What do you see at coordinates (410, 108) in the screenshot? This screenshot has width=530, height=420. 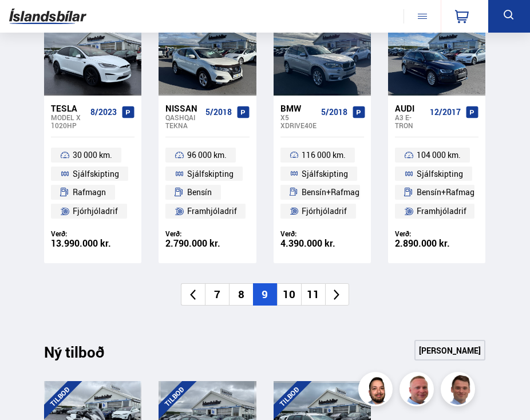 I see `div: Audi` at bounding box center [410, 108].